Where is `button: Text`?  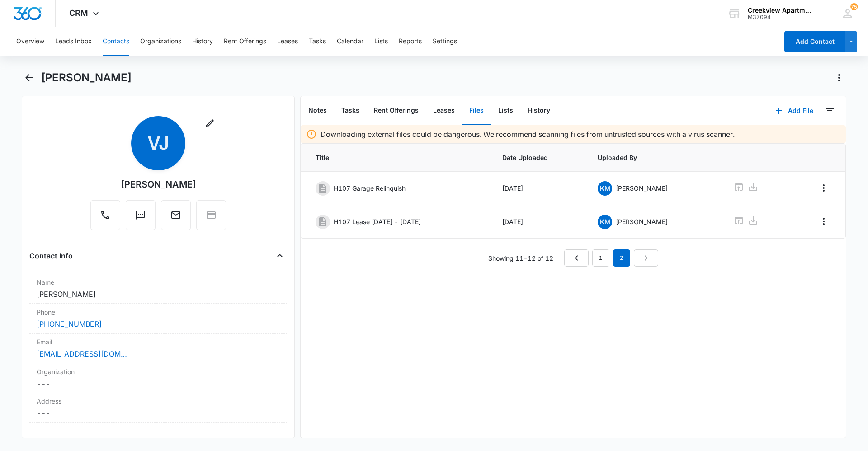
button: Text is located at coordinates (141, 215).